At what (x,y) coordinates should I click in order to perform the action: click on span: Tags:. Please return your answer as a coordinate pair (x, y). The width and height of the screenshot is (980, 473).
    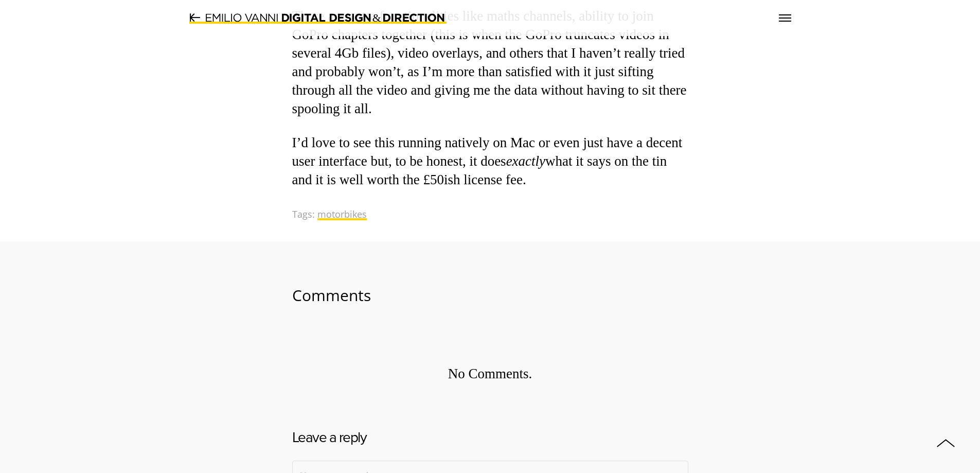
    Looking at the image, I should click on (304, 214).